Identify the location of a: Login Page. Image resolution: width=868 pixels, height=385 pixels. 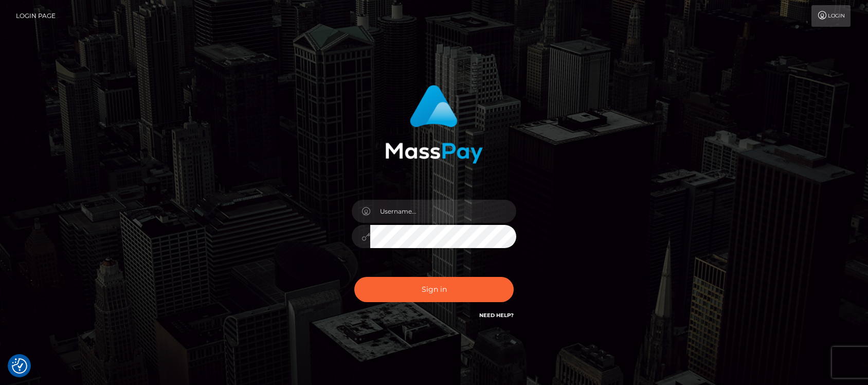
(35, 16).